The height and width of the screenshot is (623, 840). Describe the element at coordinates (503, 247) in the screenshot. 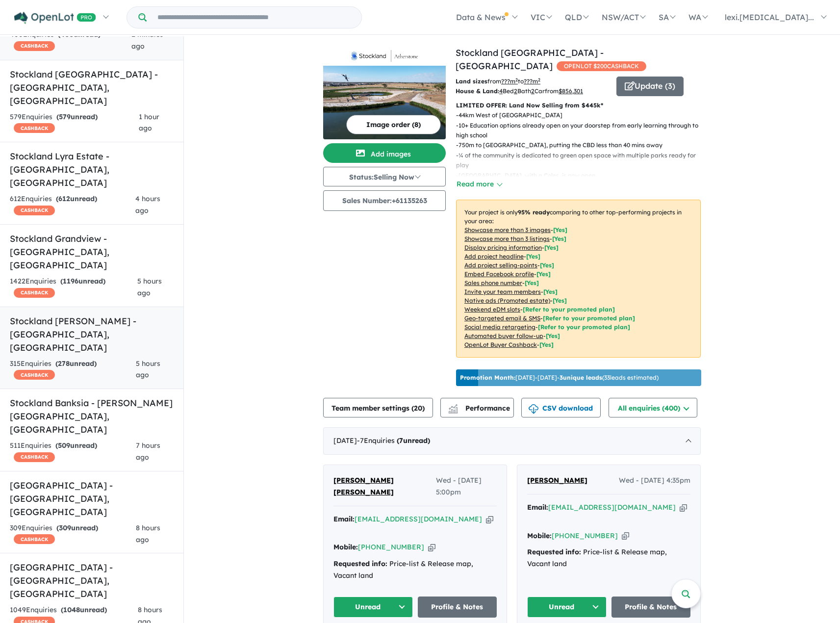

I see `u: Display pricing information` at that location.